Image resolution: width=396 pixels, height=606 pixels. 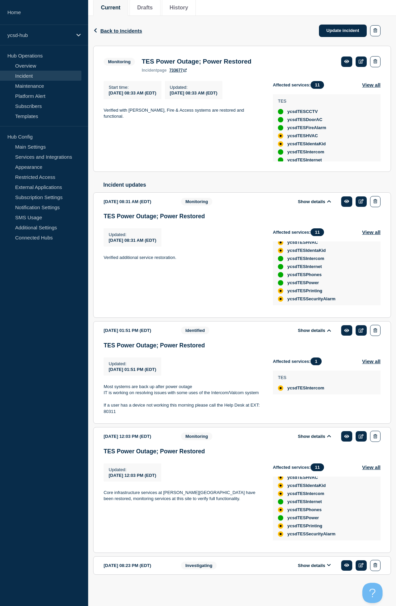 What do you see at coordinates (304, 120) in the screenshot?
I see `span: ycsdTESDoorAC` at bounding box center [304, 120].